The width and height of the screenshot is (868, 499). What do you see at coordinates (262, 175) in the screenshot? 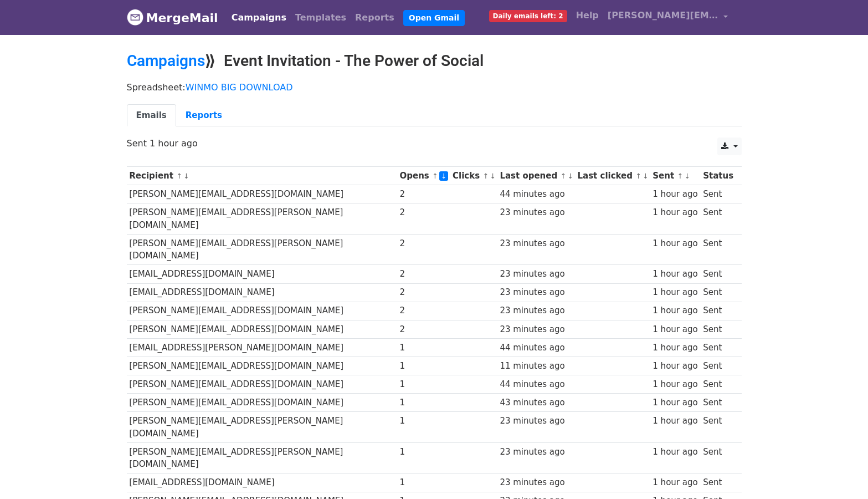
I see `th: Recipient` at bounding box center [262, 175].